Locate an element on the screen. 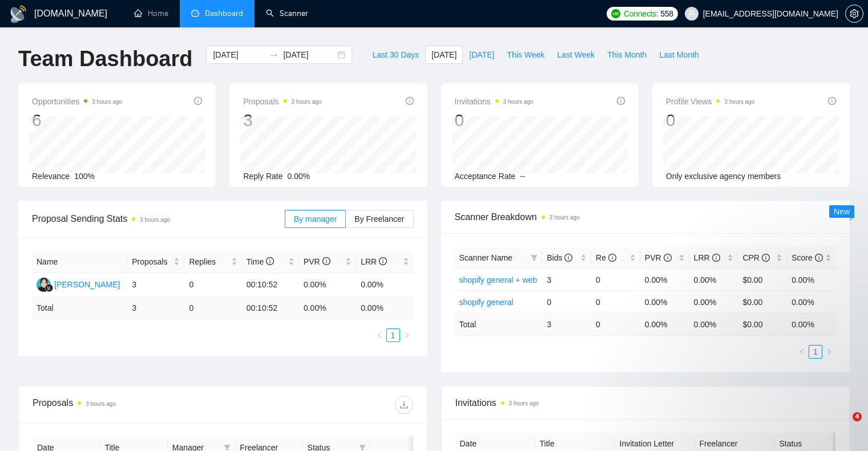 The height and width of the screenshot is (451, 868). span: Reply Rate is located at coordinates (263, 176).